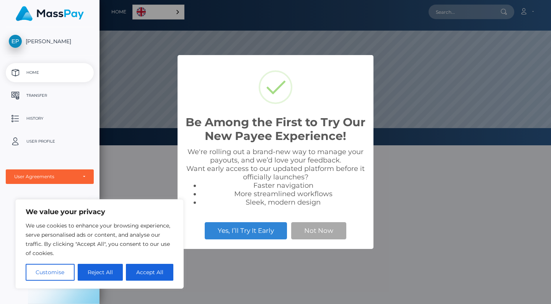 Image resolution: width=551 pixels, height=304 pixels. What do you see at coordinates (283, 194) in the screenshot?
I see `li: More streamlined workflows` at bounding box center [283, 194].